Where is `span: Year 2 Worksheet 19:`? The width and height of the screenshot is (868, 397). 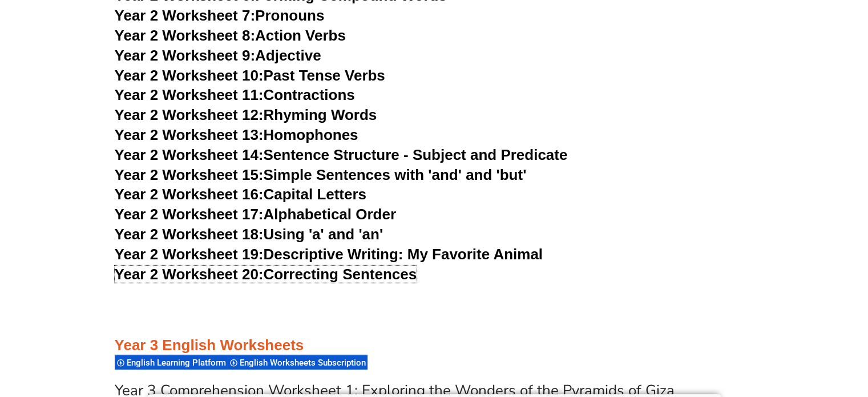
span: Year 2 Worksheet 19: is located at coordinates (189, 254).